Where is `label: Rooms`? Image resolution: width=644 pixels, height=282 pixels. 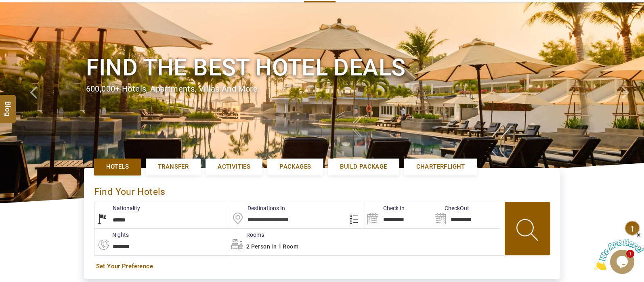
label: Rooms is located at coordinates (246, 235).